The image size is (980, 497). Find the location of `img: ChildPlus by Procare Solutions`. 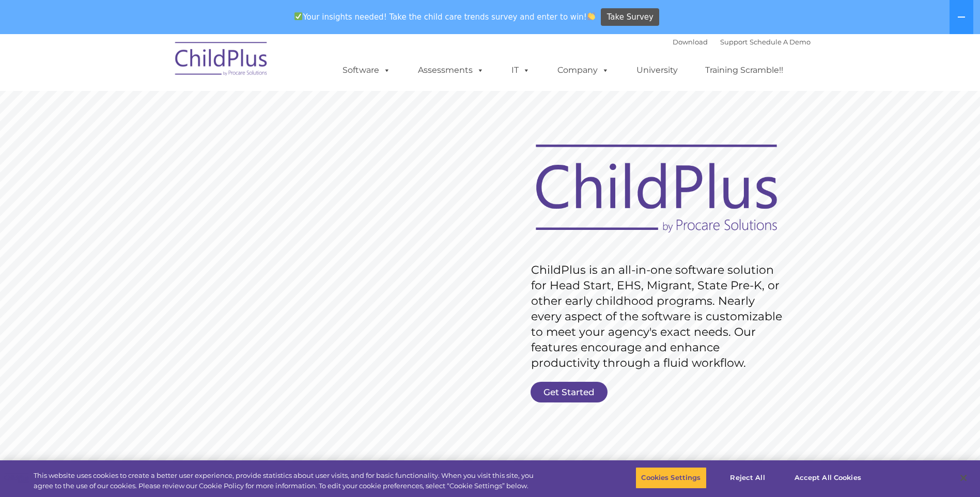

img: ChildPlus by Procare Solutions is located at coordinates (221, 60).